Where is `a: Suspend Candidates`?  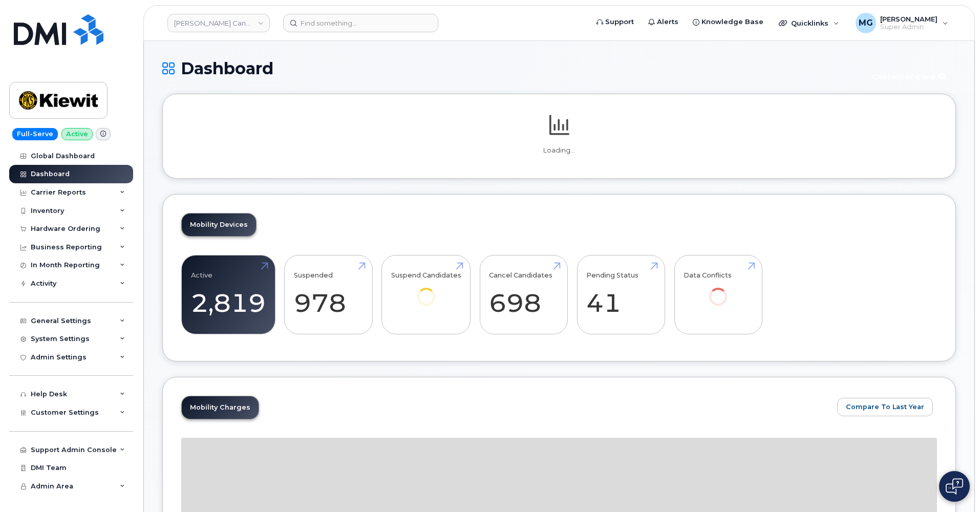 a: Suspend Candidates is located at coordinates (425, 291).